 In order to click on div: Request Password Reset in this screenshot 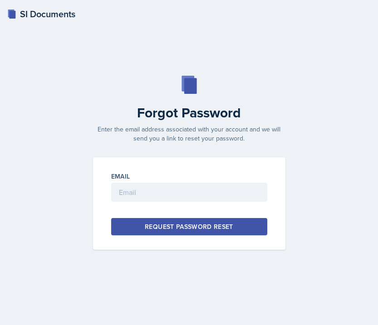, I will do `click(189, 227)`.